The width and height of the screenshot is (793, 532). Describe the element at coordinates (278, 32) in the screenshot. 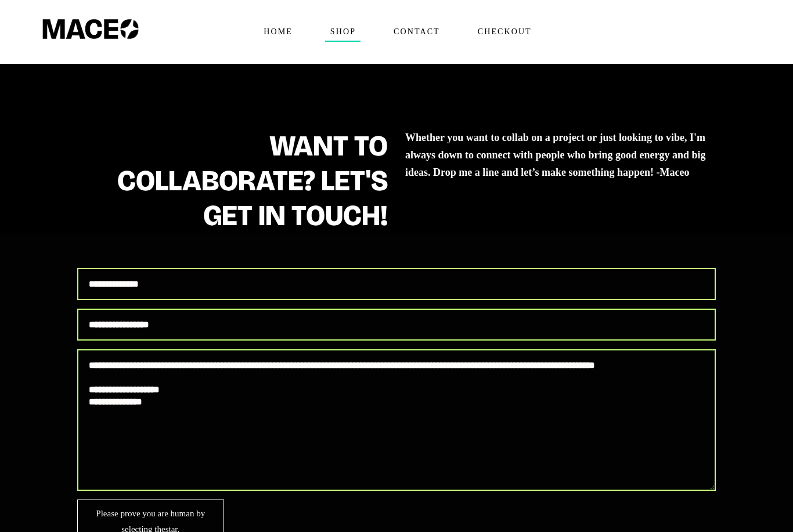

I see `span: Home` at that location.